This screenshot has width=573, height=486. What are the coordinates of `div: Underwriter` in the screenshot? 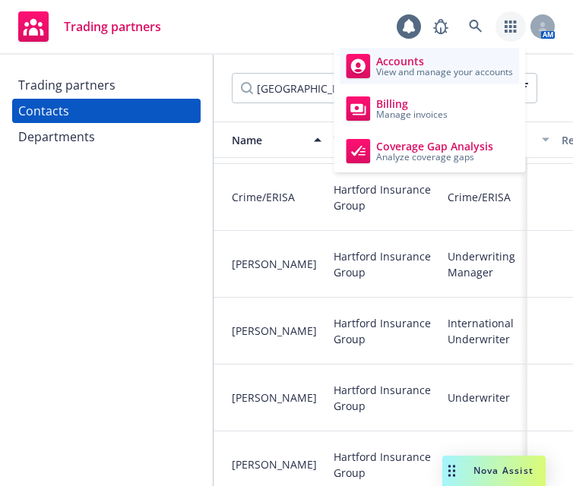 It's located at (478, 397).